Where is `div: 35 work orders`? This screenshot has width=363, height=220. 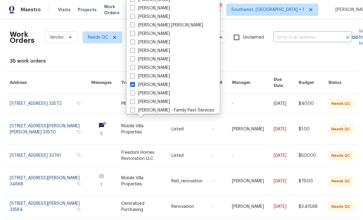 div: 35 work orders is located at coordinates (182, 61).